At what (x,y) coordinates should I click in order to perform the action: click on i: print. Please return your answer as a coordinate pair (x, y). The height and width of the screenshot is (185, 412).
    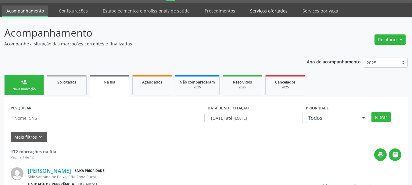
    Looking at the image, I should click on (381, 155).